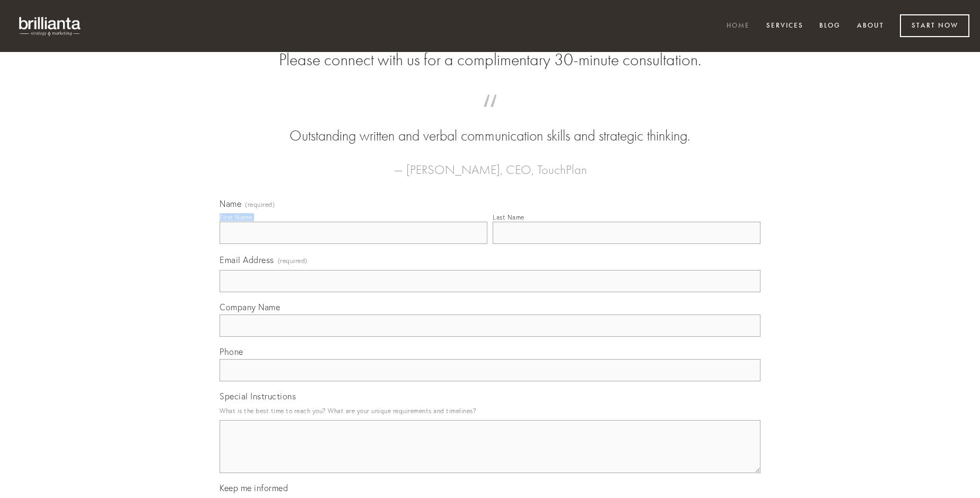  What do you see at coordinates (247, 260) in the screenshot?
I see `span: Email Address` at bounding box center [247, 260].